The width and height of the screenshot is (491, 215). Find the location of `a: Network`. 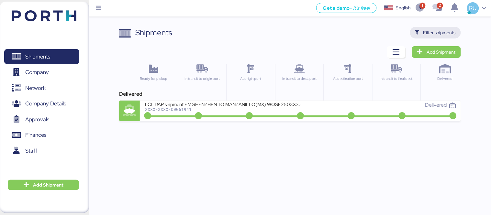

a: Network is located at coordinates (42, 88).